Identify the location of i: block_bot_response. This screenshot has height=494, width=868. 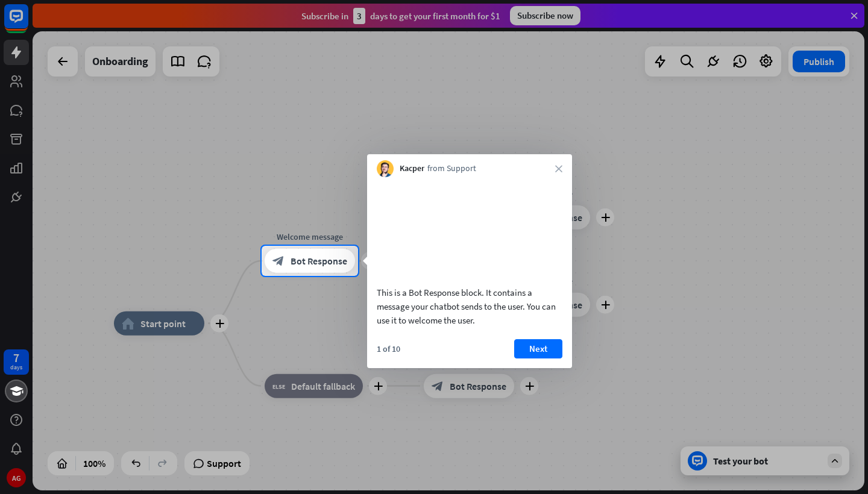
(279, 261).